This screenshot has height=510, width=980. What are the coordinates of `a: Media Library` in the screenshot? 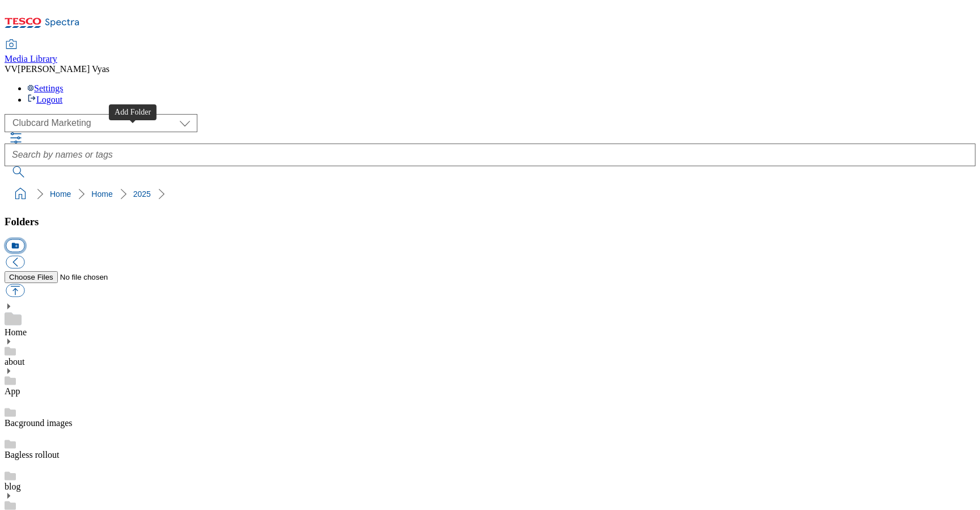 It's located at (31, 52).